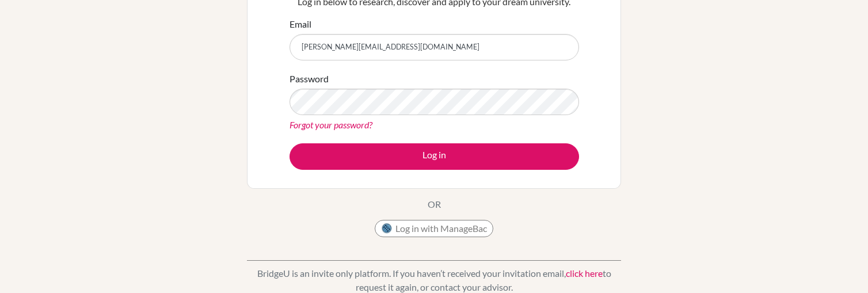  Describe the element at coordinates (434, 228) in the screenshot. I see `button: Log in with ManageBac` at that location.